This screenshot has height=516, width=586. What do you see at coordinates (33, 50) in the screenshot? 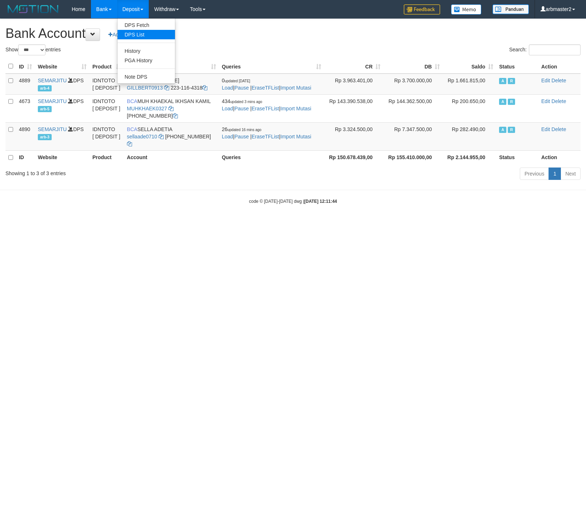
I see `label: Show entries` at bounding box center [33, 50].